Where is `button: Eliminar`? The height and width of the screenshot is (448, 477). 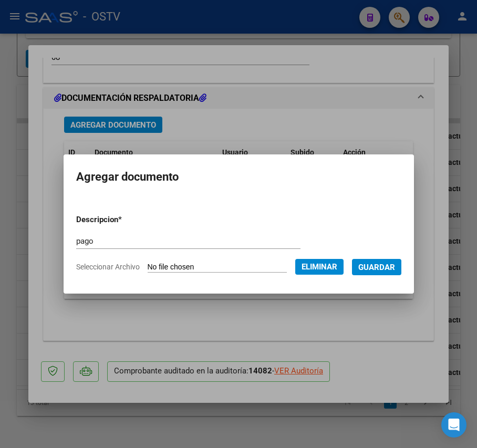 button: Eliminar is located at coordinates (319, 267).